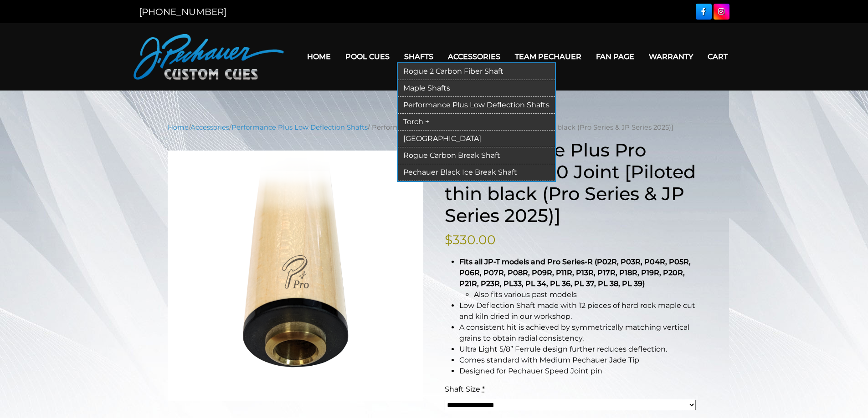 The height and width of the screenshot is (418, 868). Describe the element at coordinates (670, 56) in the screenshot. I see `a: Warranty` at that location.